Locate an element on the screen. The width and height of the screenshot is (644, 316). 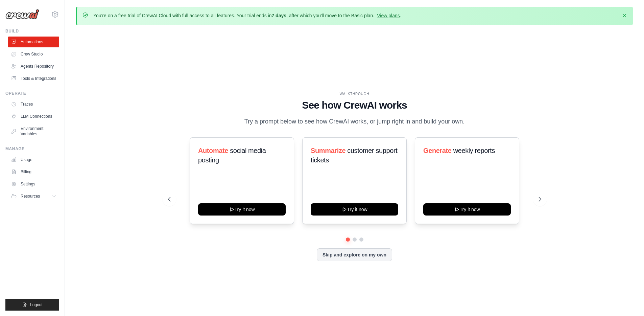
p: You're on a free trial of CrewAI Cloud with full access to all features. Your trial ends in , aft... is located at coordinates (247, 16).